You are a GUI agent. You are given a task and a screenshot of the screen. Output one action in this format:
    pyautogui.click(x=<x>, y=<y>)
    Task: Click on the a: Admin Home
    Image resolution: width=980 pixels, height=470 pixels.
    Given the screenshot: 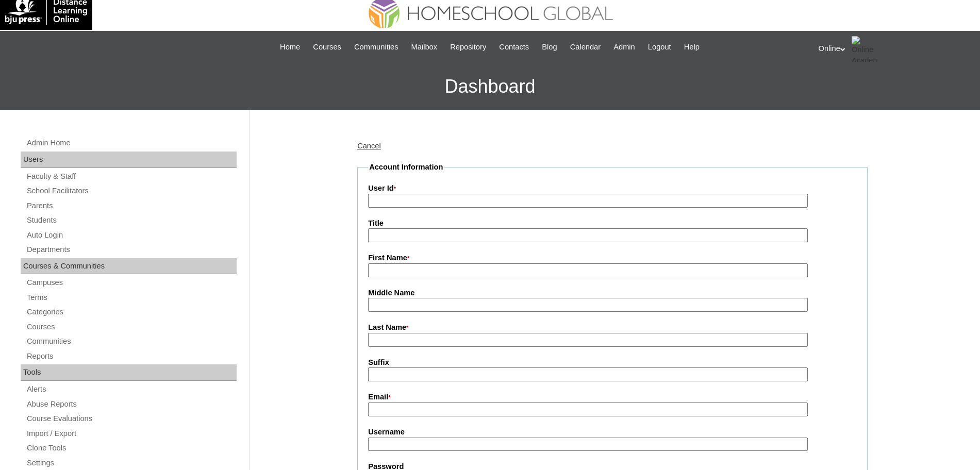 What is the action you would take?
    pyautogui.click(x=131, y=143)
    